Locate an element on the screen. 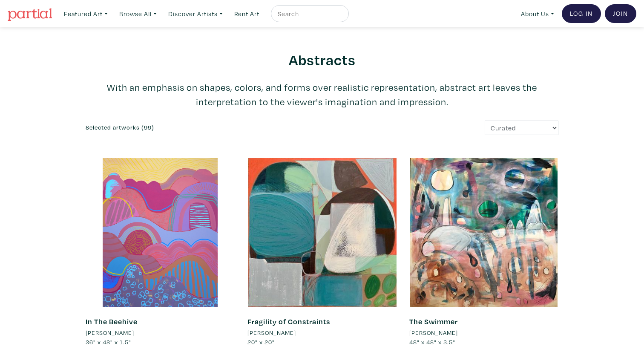 This screenshot has height=346, width=644. span: 36" x 48" x 1.5" is located at coordinates (108, 342).